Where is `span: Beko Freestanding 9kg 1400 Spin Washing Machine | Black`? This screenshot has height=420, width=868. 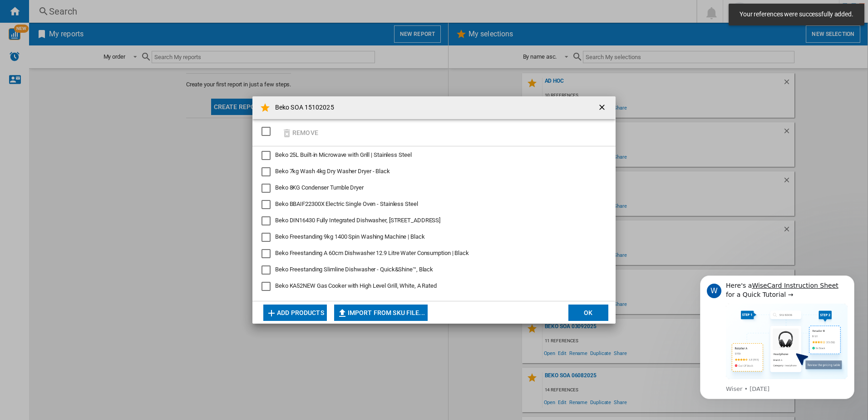 span: Beko Freestanding 9kg 1400 Spin Washing Machine | Black is located at coordinates (350, 236).